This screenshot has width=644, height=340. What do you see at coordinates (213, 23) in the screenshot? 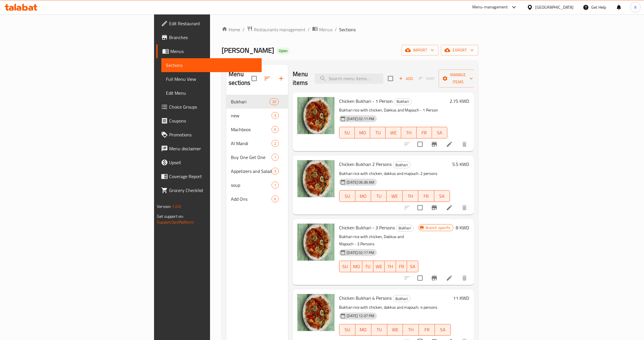
I see `span: Edit Restaurant` at bounding box center [213, 23].